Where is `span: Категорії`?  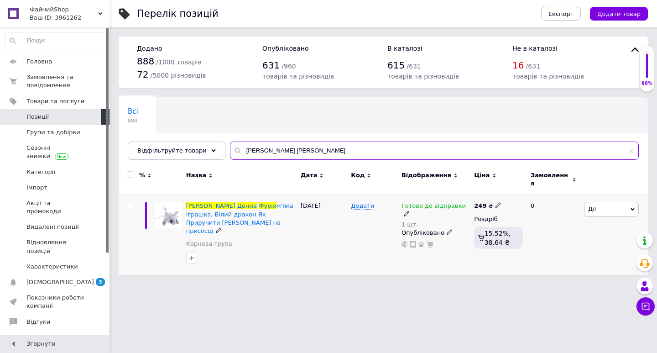
span: Категорії is located at coordinates (41, 172).